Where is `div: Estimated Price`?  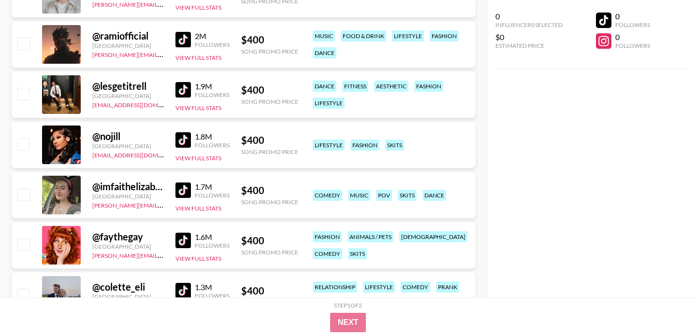 div: Estimated Price is located at coordinates (529, 45).